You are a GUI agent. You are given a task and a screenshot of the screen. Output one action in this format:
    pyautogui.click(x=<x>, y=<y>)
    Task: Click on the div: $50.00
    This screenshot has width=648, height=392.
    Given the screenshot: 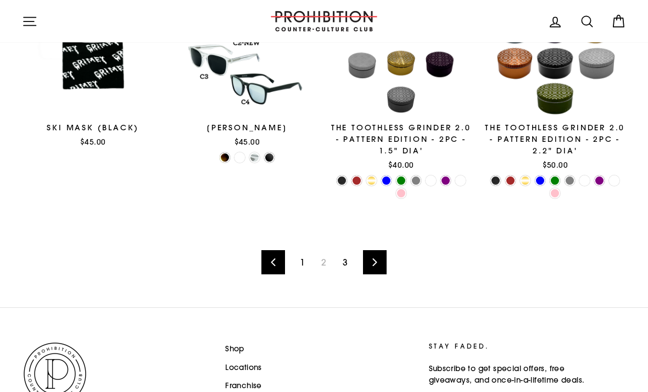 What is the action you would take?
    pyautogui.click(x=556, y=165)
    